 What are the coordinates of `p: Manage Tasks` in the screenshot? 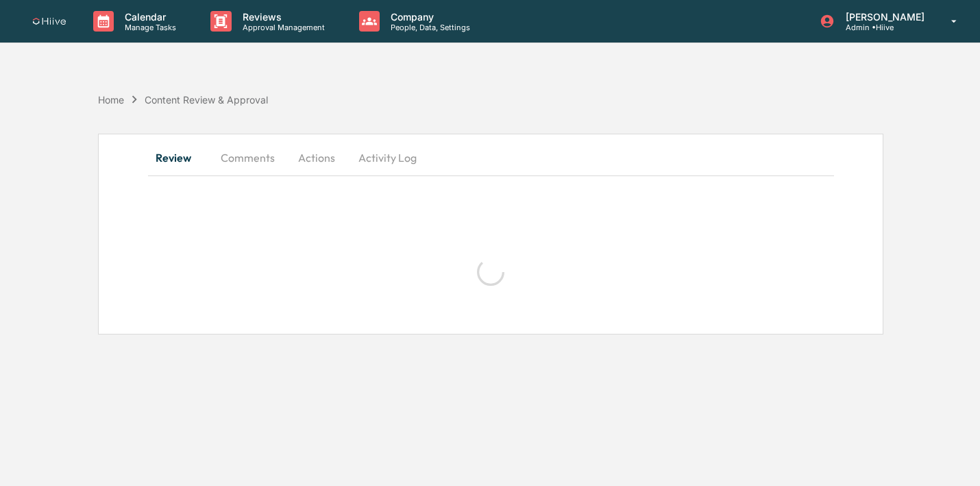 It's located at (148, 27).